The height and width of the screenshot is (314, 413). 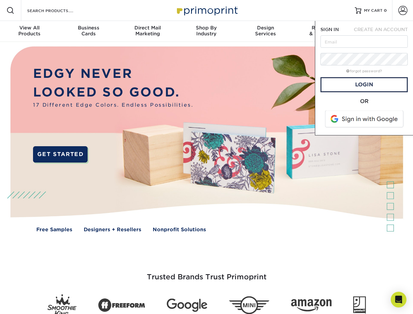 I want to click on span: 17 Different Edge Colors. Endless Possibilities., so click(x=113, y=105).